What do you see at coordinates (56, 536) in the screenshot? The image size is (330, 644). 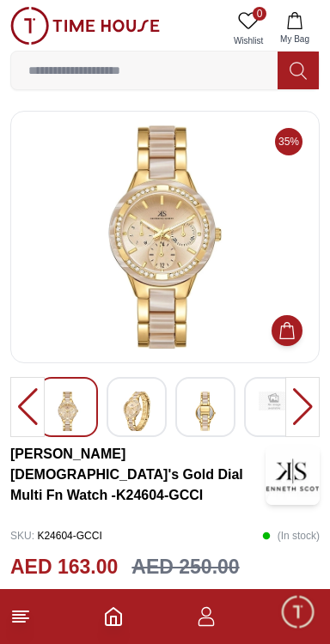 I see `p: K24604-GCCI` at bounding box center [56, 536].